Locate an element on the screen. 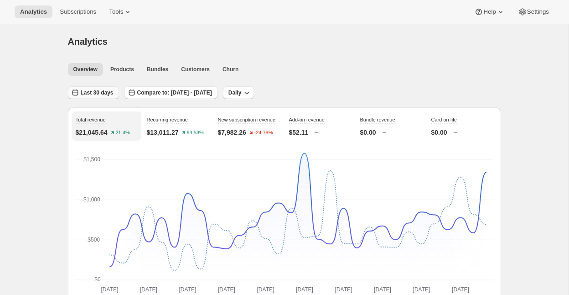 The width and height of the screenshot is (569, 295). button: Help is located at coordinates (489, 12).